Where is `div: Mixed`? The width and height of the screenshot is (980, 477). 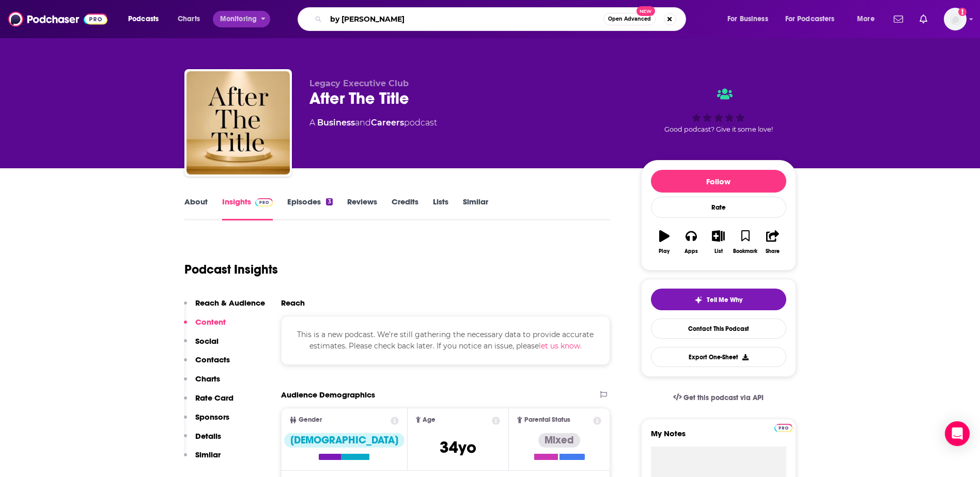
div: Mixed is located at coordinates (559, 441).